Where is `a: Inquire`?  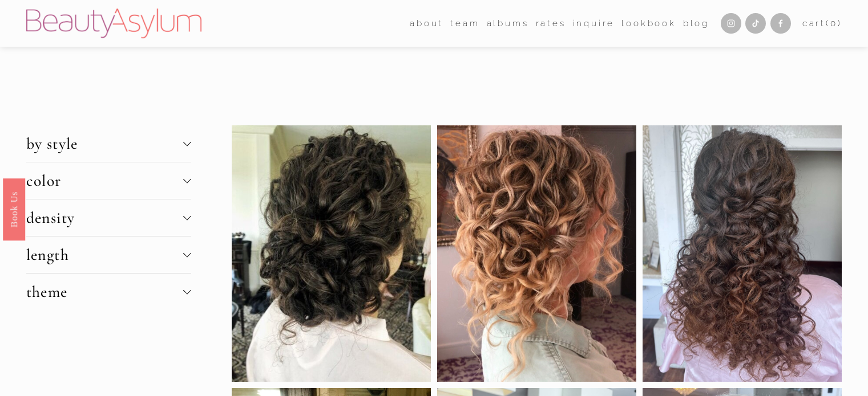 a: Inquire is located at coordinates (594, 23).